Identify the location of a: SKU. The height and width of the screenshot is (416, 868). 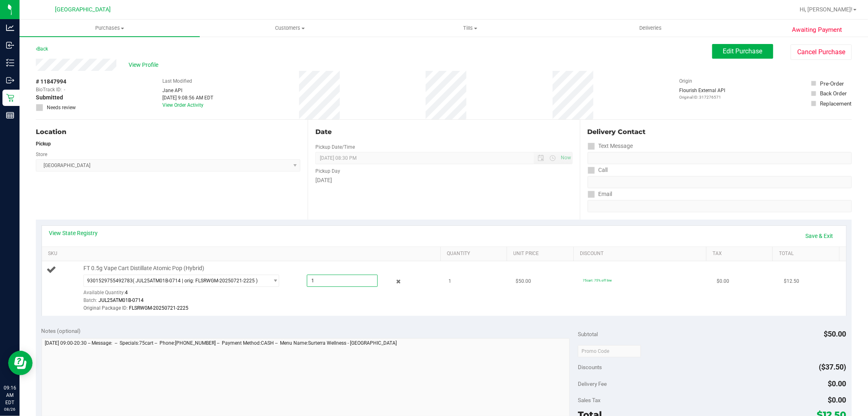
(243, 254).